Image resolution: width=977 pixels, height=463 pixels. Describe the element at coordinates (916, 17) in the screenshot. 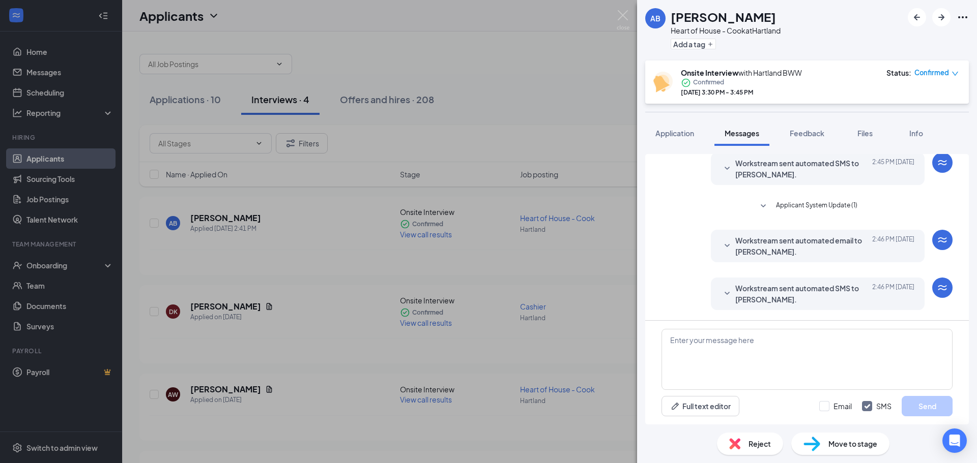

I see `svg: ArrowLeftNew` at that location.